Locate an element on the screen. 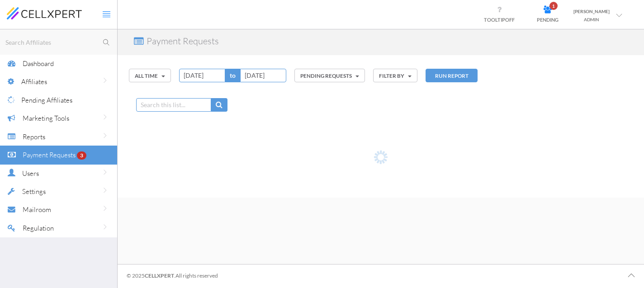  div: ADMIN is located at coordinates (592, 19).